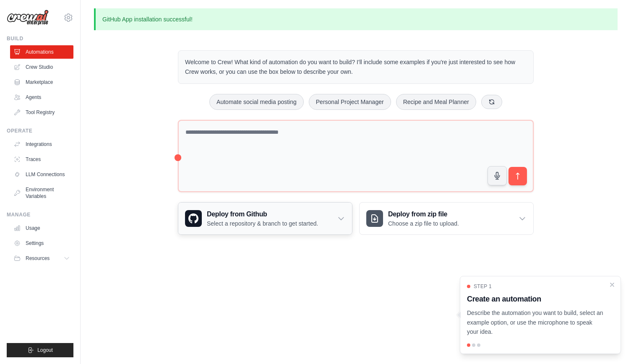  What do you see at coordinates (40, 215) in the screenshot?
I see `div: Manage` at bounding box center [40, 215].